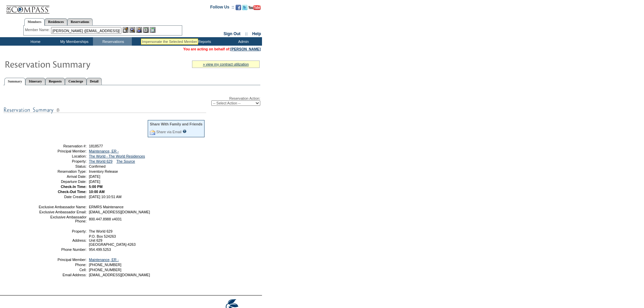 The height and width of the screenshot is (308, 644). What do you see at coordinates (232, 34) in the screenshot?
I see `a: Sign Out` at bounding box center [232, 34].